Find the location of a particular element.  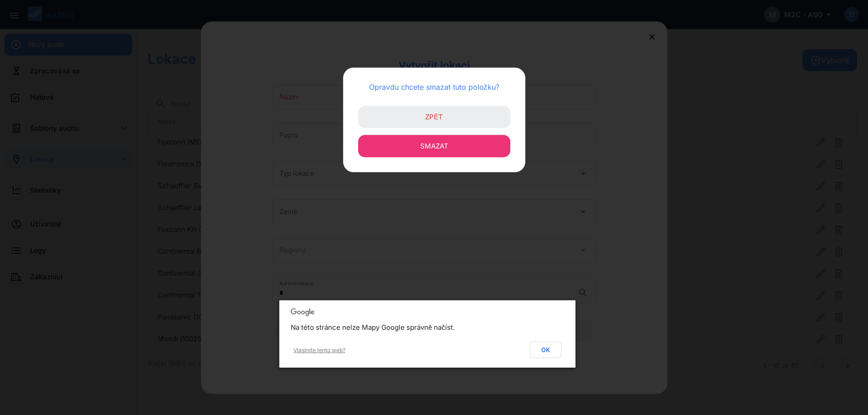

span: Smazat is located at coordinates (434, 146).